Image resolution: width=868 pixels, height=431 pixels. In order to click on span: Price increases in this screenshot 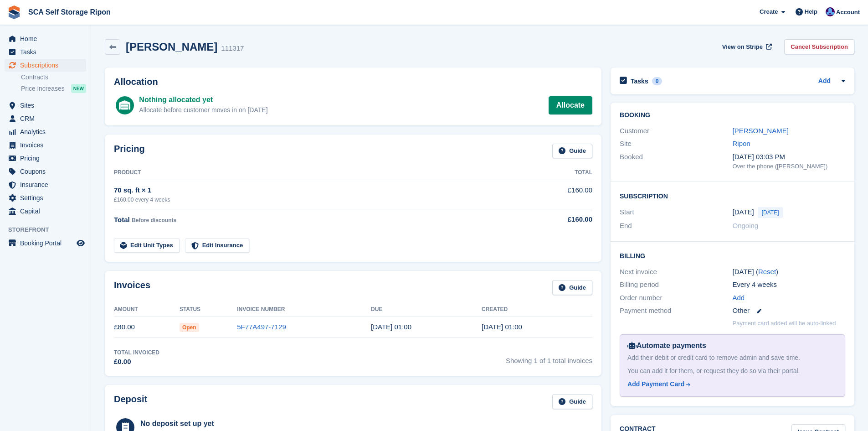, I will do `click(43, 88)`.